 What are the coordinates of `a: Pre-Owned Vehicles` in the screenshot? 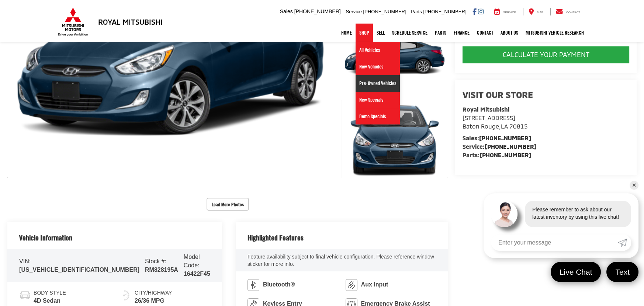 It's located at (378, 83).